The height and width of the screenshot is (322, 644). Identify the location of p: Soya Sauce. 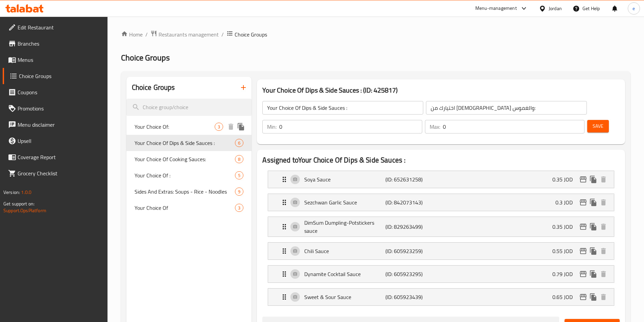
(344, 179).